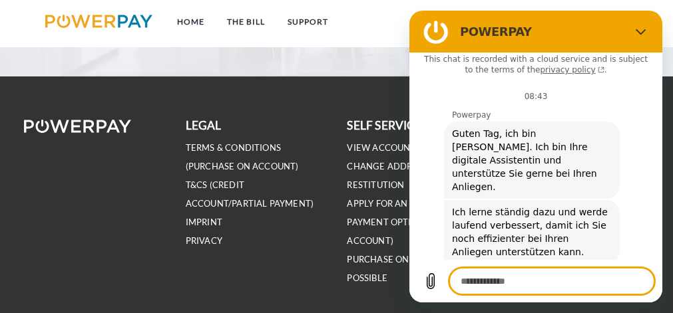 Image resolution: width=673 pixels, height=313 pixels. What do you see at coordinates (190, 59) in the screenshot?
I see `svg: (opens in a new tab)` at bounding box center [190, 59].